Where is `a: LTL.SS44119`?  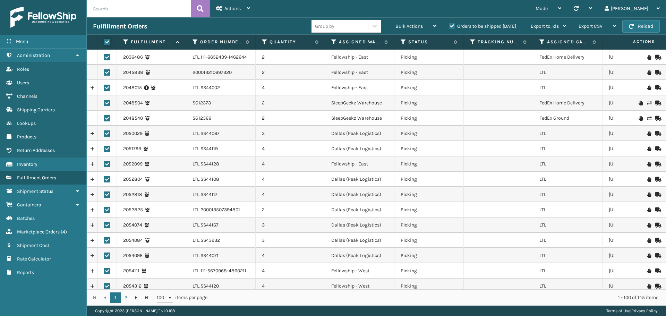 a: LTL.SS44119 is located at coordinates (205, 149).